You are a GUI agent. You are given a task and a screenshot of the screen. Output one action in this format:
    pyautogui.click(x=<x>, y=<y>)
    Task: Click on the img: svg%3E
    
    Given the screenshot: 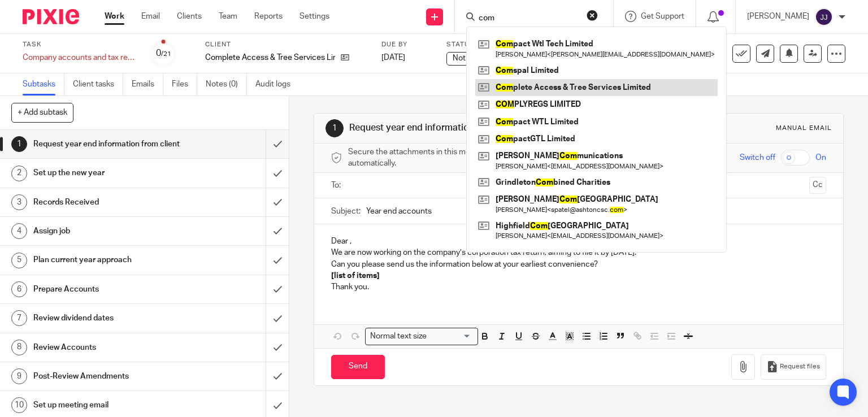 What is the action you would take?
    pyautogui.click(x=824, y=17)
    